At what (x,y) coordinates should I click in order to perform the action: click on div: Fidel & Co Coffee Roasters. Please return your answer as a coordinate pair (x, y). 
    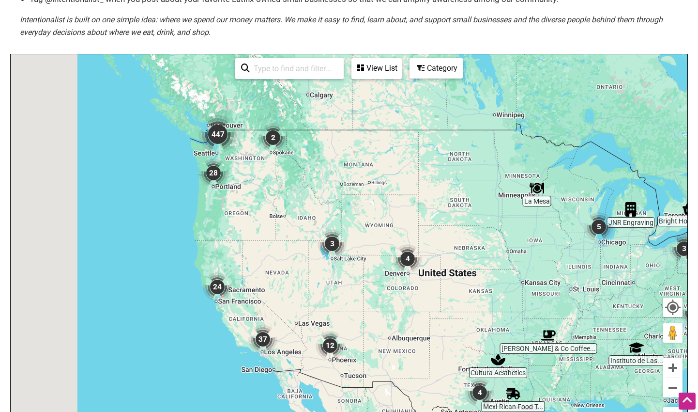
    Looking at the image, I should click on (549, 335).